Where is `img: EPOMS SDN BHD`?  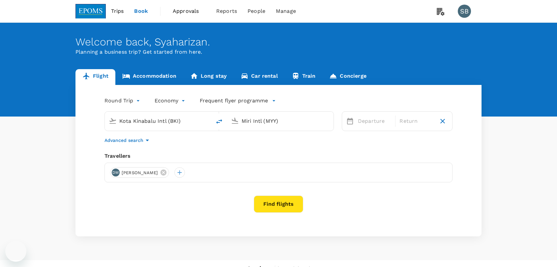
img: EPOMS SDN BHD is located at coordinates (91, 11).